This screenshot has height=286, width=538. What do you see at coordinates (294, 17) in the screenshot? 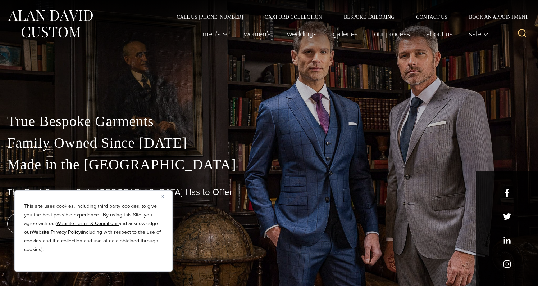
I see `a: Oxxford Collection` at bounding box center [294, 17].